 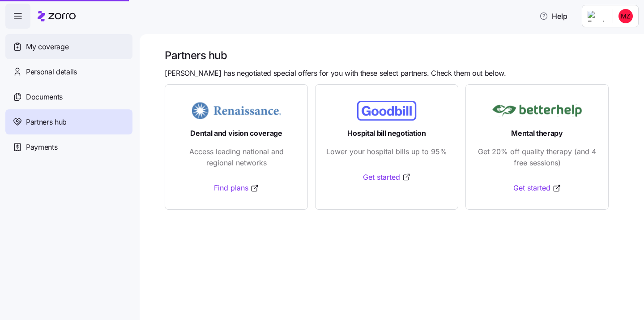 What do you see at coordinates (387, 151) in the screenshot?
I see `span: Lower your hospital bills up to 95%` at bounding box center [387, 151].